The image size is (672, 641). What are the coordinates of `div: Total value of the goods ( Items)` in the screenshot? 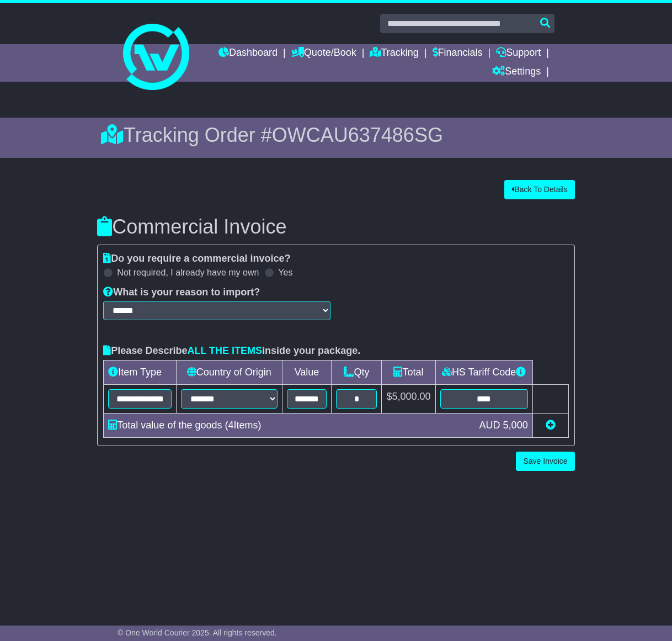 It's located at (288, 425).